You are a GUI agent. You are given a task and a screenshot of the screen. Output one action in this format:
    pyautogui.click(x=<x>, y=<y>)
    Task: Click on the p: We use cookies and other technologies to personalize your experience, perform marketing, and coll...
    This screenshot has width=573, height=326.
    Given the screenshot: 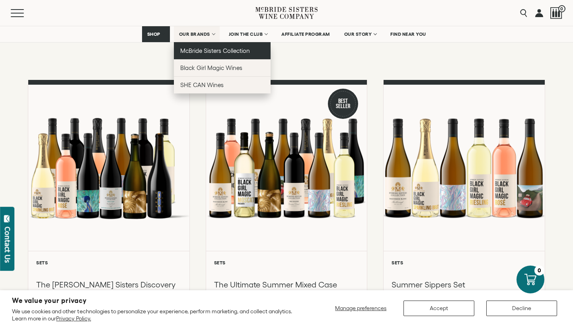 What is the action you would take?
    pyautogui.click(x=157, y=315)
    